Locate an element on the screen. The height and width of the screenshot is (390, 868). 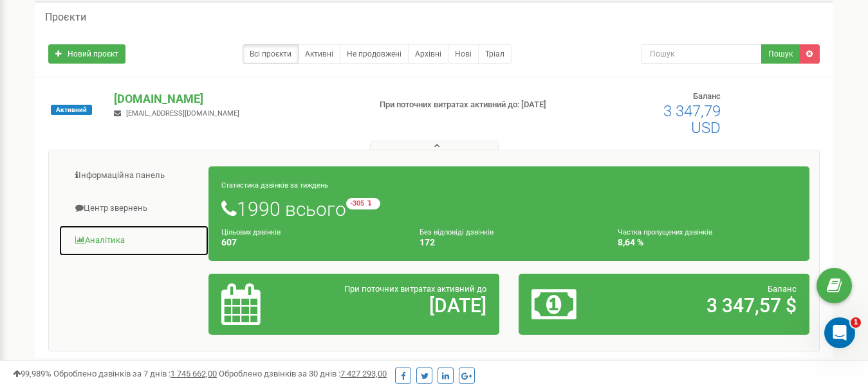
a: Всі проєкти is located at coordinates (270, 54).